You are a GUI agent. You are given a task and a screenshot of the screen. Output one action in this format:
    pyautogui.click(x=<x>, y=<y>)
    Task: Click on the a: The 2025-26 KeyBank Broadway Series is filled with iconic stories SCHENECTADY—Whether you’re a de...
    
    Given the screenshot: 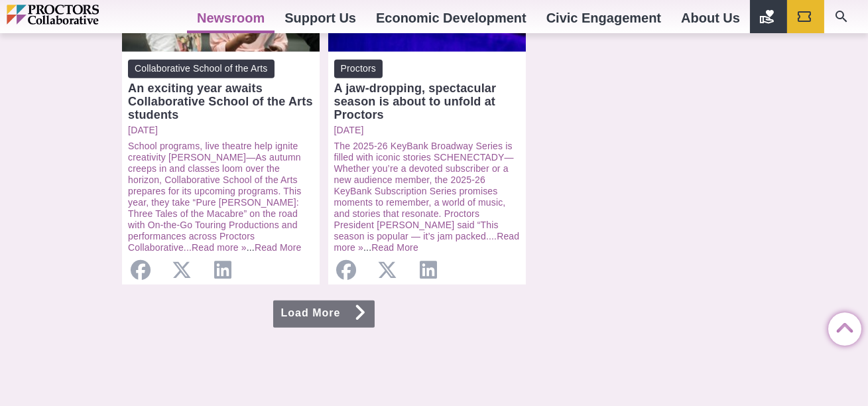 What is the action you would take?
    pyautogui.click(x=424, y=191)
    